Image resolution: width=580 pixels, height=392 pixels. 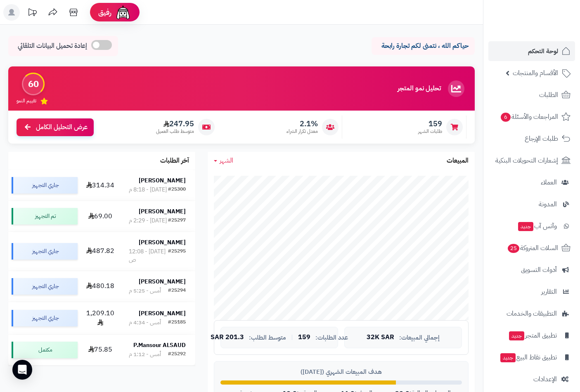 I want to click on span: وآتس آب, so click(x=537, y=226).